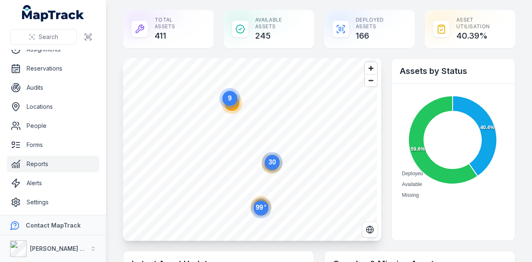  Describe the element at coordinates (53, 145) in the screenshot. I see `a: Forms` at that location.